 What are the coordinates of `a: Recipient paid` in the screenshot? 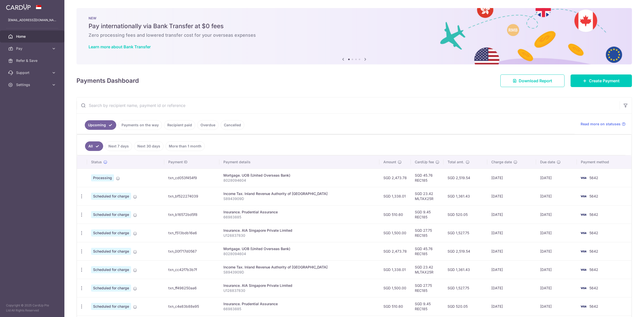 It's located at (180, 125).